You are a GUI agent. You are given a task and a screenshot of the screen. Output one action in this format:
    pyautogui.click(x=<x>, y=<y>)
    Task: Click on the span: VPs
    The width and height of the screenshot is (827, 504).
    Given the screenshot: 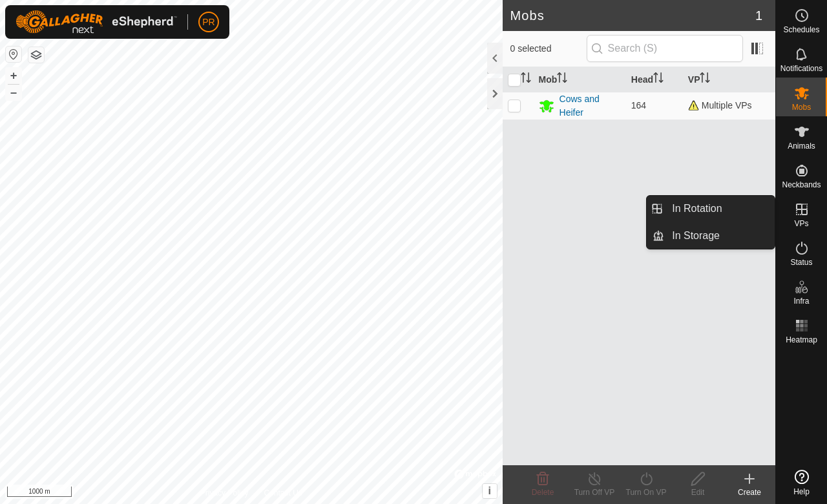 What is the action you would take?
    pyautogui.click(x=801, y=224)
    